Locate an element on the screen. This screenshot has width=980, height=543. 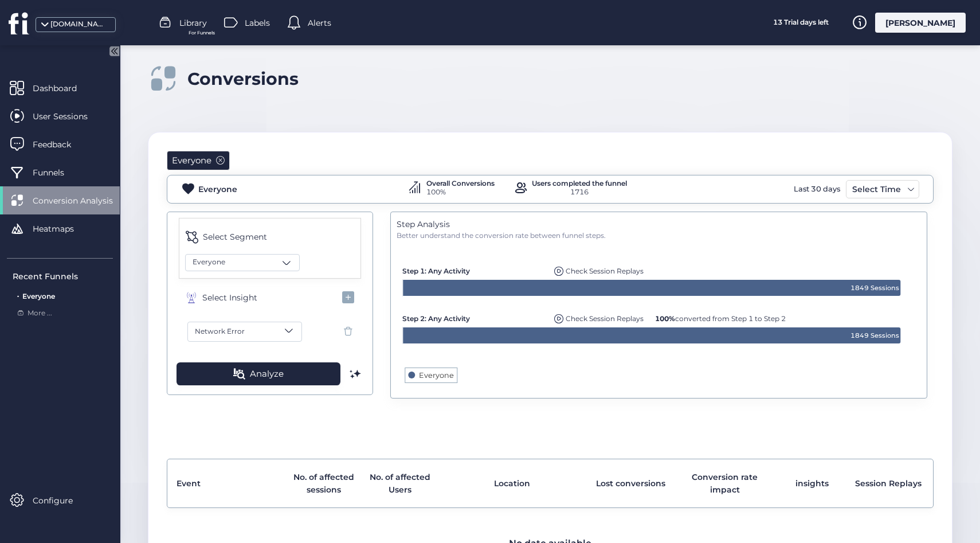
button: Select Segment is located at coordinates (270, 237).